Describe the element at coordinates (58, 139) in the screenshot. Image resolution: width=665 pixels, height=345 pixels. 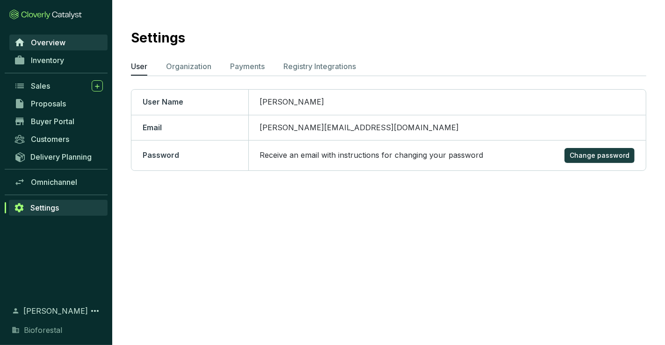
I see `a: Customers` at that location.